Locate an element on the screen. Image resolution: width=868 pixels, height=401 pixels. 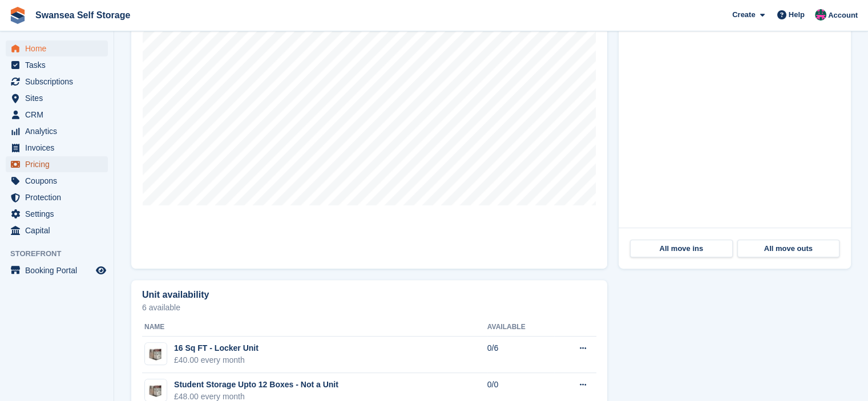
div: £40.00 every month is located at coordinates (216, 360).